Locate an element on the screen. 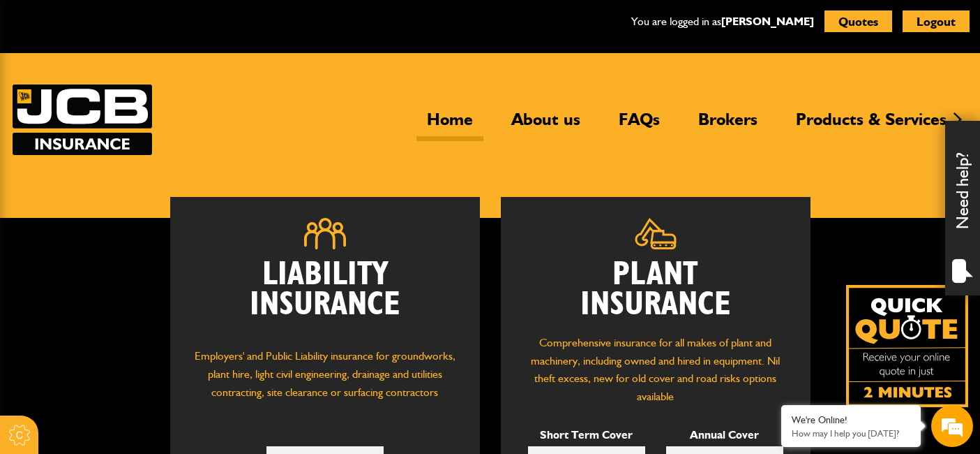  a: Brokers is located at coordinates (728, 125).